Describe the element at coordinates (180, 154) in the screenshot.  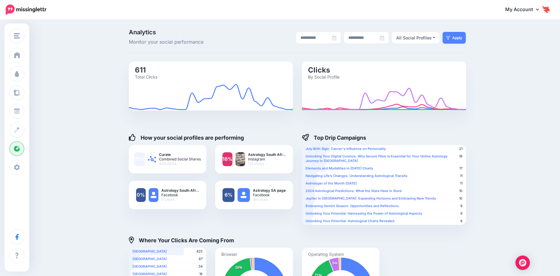
I see `b: Curate` at that location.